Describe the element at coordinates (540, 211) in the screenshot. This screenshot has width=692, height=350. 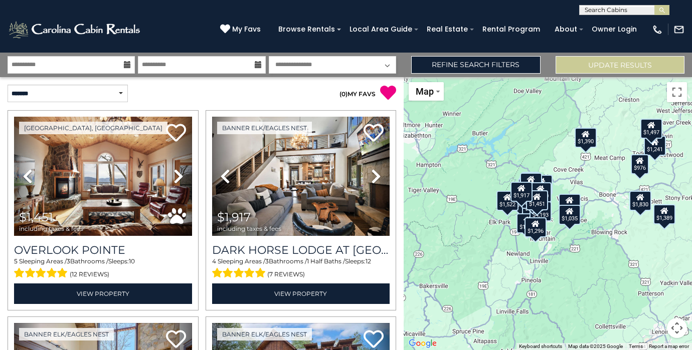
I see `div: $4,193` at that location.